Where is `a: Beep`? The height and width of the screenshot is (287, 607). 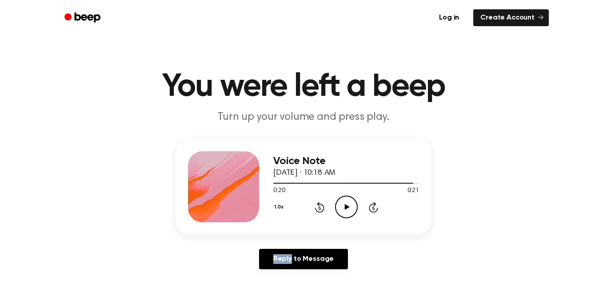
a: Beep is located at coordinates (83, 18).